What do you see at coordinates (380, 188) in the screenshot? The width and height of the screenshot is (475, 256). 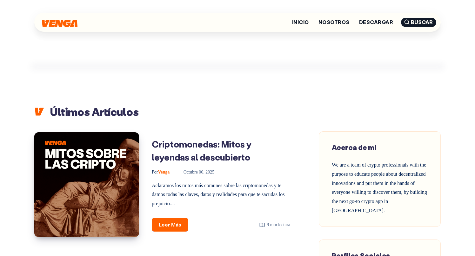 I see `span: We are a team of crypto professionals with the purpose to educate people about decentralized inno...` at bounding box center [380, 188].